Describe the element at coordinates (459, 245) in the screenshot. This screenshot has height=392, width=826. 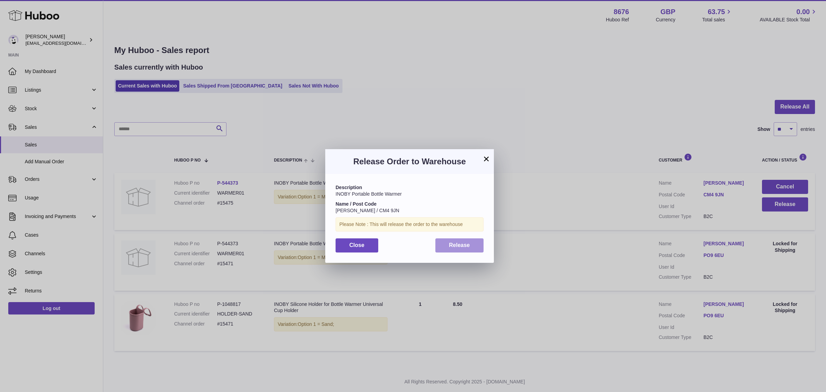
I see `button: Release` at that location.